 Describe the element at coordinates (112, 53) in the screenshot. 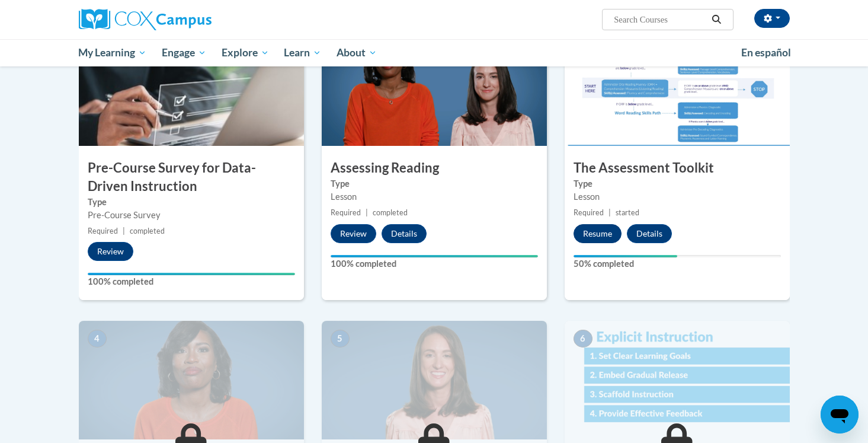

I see `span: My Learning` at that location.